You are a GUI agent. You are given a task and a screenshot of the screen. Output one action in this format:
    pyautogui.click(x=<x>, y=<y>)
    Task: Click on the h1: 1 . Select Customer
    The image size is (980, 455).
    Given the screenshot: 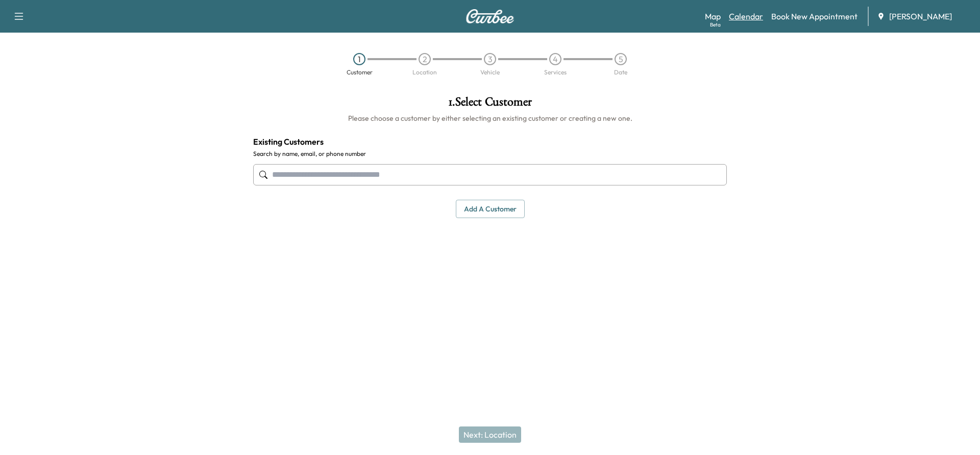 What is the action you would take?
    pyautogui.click(x=490, y=105)
    